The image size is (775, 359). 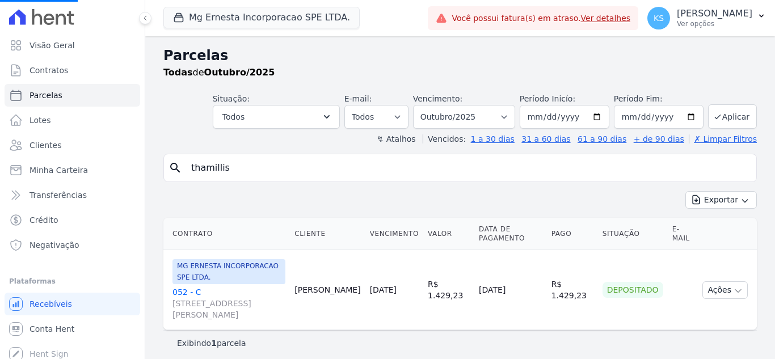 I want to click on label: Situação:, so click(x=231, y=99).